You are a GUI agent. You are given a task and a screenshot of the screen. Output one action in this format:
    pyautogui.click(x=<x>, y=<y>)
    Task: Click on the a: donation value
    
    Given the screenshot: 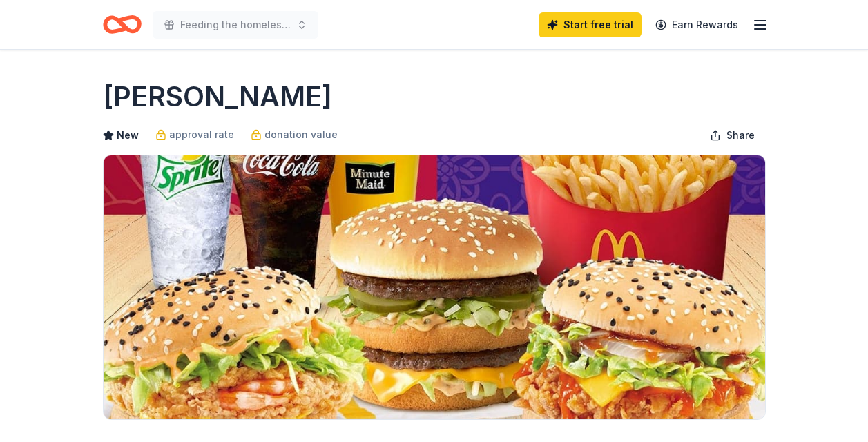 What is the action you would take?
    pyautogui.click(x=294, y=135)
    